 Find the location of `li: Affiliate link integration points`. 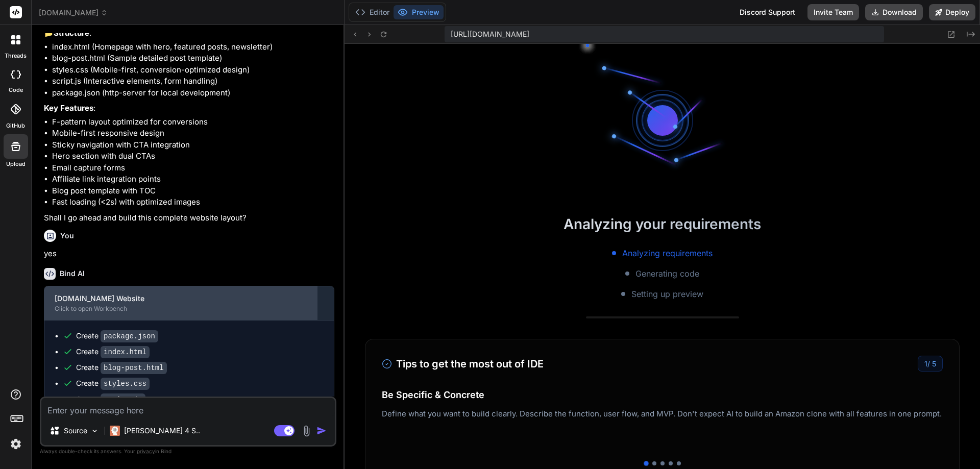

li: Affiliate link integration points is located at coordinates (193, 179).